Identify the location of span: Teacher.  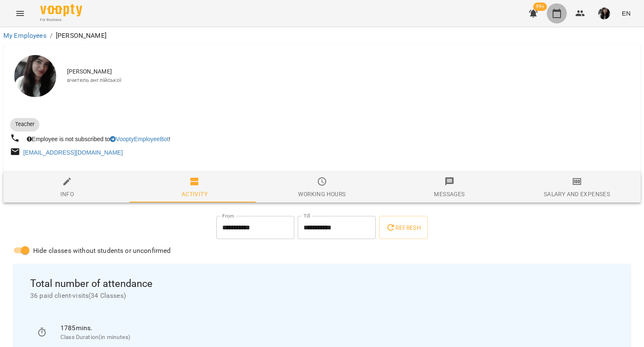
(25, 124).